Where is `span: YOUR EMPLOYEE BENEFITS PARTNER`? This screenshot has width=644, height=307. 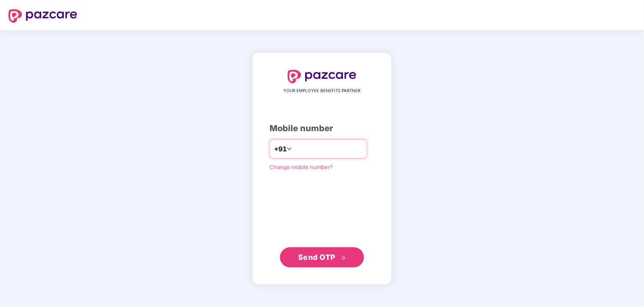 span: YOUR EMPLOYEE BENEFITS PARTNER is located at coordinates (322, 91).